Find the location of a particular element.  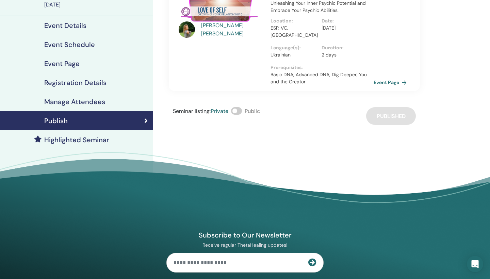

div: Open Intercom Messenger is located at coordinates (475, 264).